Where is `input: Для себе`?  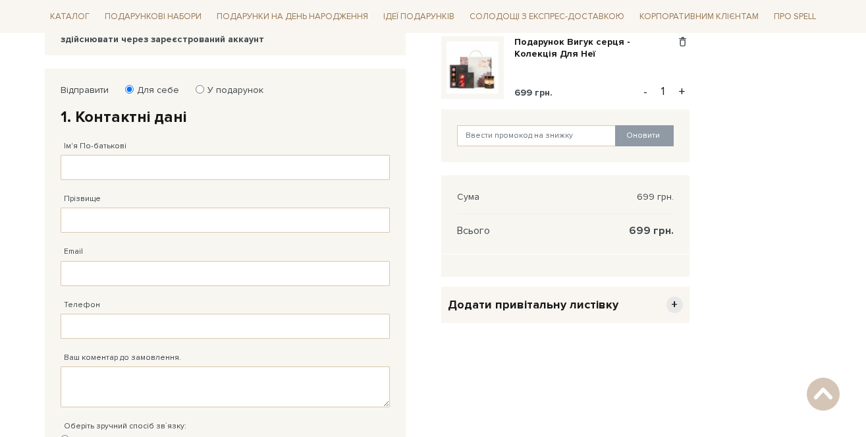
input: Для себе is located at coordinates (129, 89).